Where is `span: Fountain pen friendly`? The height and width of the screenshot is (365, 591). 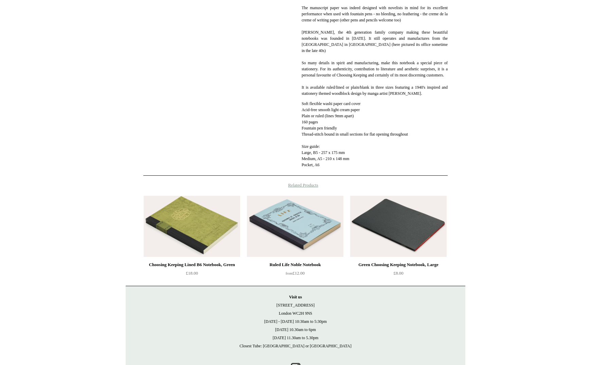
span: Fountain pen friendly is located at coordinates (319, 128).